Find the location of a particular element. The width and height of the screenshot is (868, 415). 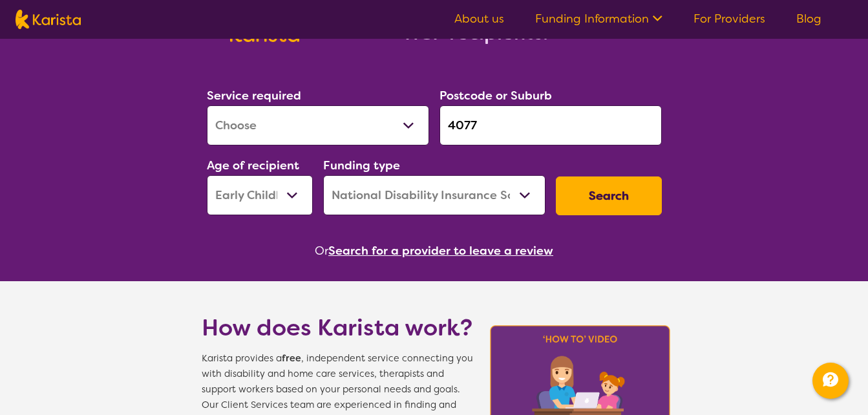

a: About us is located at coordinates (479, 19).